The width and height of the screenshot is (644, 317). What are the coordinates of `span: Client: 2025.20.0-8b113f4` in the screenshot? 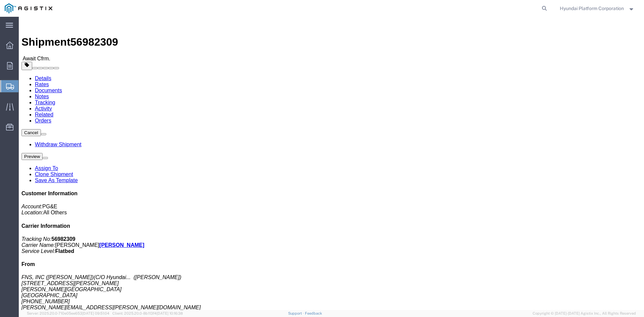 It's located at (148, 313).